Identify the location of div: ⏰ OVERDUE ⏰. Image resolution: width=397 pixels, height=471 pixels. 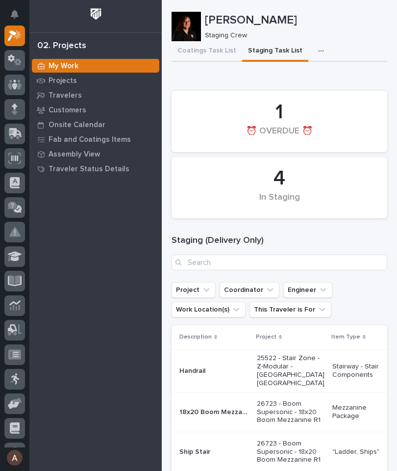
(279, 136).